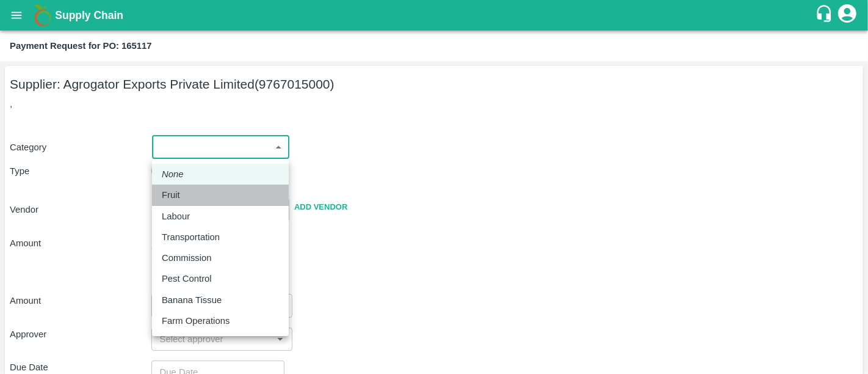  What do you see at coordinates (192, 300) in the screenshot?
I see `p: Banana Tissue` at bounding box center [192, 300].